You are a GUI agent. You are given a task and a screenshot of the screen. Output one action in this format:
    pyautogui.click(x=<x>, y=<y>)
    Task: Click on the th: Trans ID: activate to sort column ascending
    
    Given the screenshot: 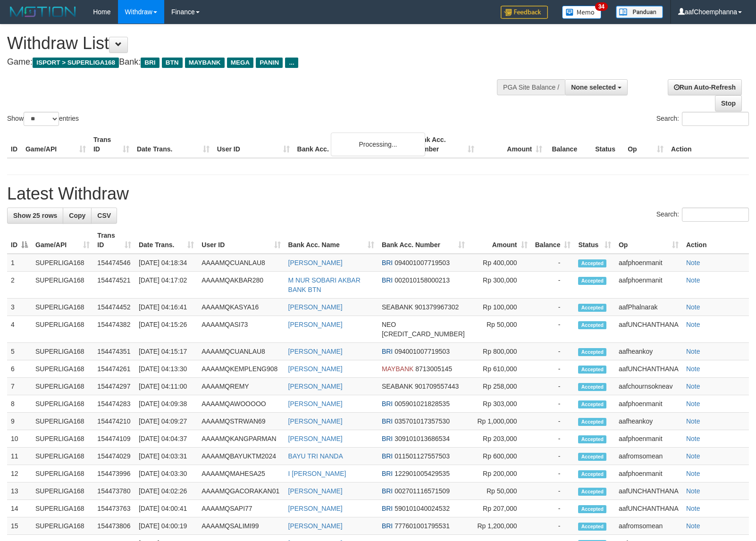 What is the action you would take?
    pyautogui.click(x=114, y=240)
    